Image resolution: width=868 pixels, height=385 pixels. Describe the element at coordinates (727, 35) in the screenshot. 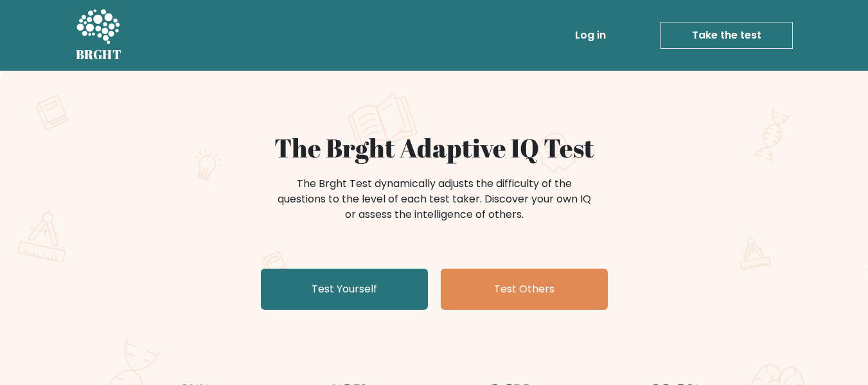

I see `a: Take the test` at that location.